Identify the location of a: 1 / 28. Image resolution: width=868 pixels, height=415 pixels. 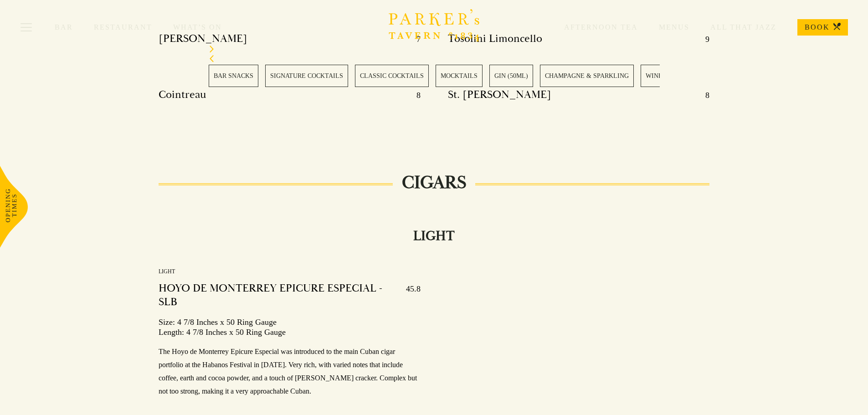
(233, 75).